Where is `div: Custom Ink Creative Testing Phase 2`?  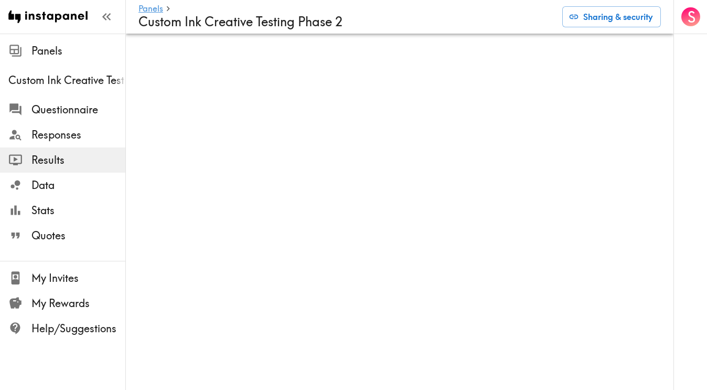
div: Custom Ink Creative Testing Phase 2 is located at coordinates (67, 80).